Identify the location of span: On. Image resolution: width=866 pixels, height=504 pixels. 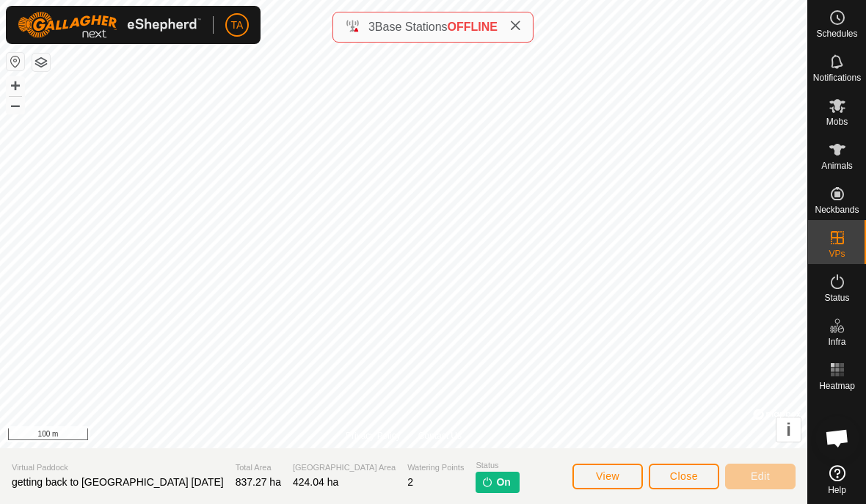
(502, 482).